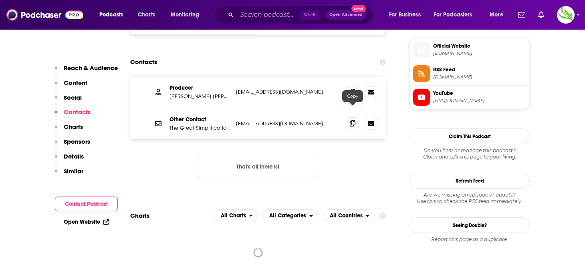  I want to click on h2: Contacts, so click(144, 62).